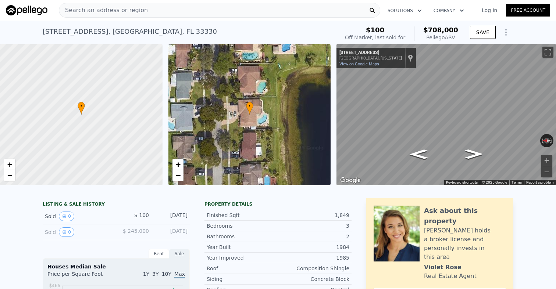 This screenshot has height=289, width=556. I want to click on button: Rotate clockwise, so click(552, 141).